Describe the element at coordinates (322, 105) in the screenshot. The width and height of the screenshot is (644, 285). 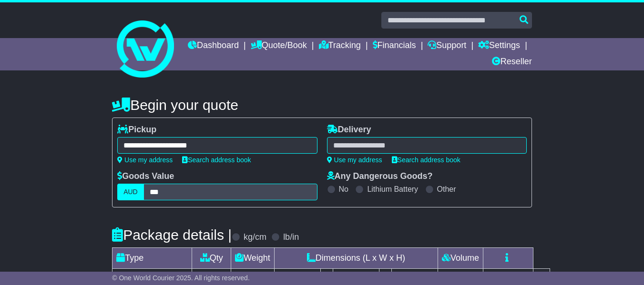
I see `h4: Begin your quote` at that location.